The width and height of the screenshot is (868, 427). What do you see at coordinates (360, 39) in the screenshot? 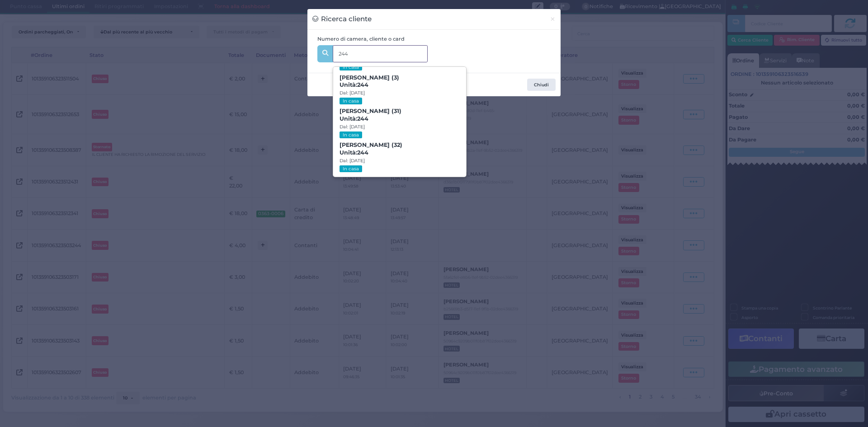
I see `label: Numero di camera, cliente o card` at bounding box center [360, 39].